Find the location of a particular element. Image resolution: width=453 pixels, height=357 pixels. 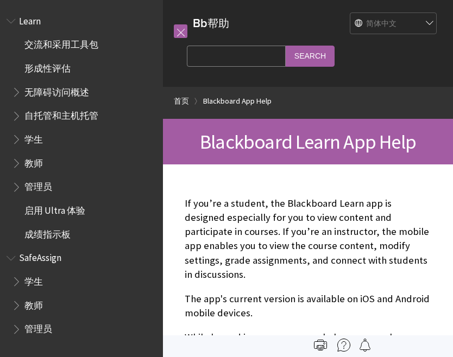

a: 首页 is located at coordinates (181, 101).